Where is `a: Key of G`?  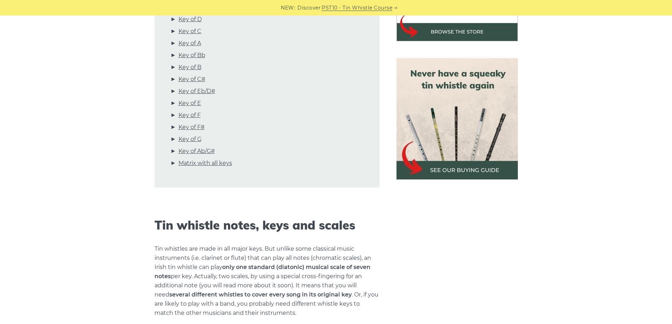
a: Key of G is located at coordinates (190, 139).